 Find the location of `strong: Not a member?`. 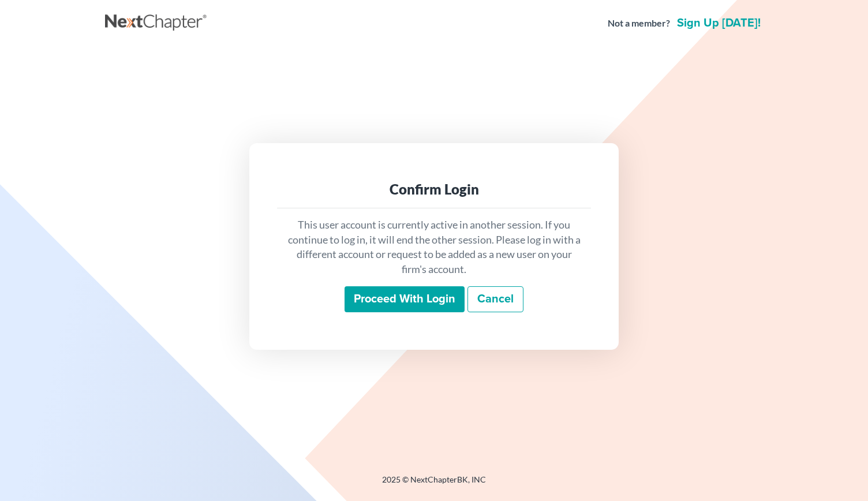

strong: Not a member? is located at coordinates (639, 23).